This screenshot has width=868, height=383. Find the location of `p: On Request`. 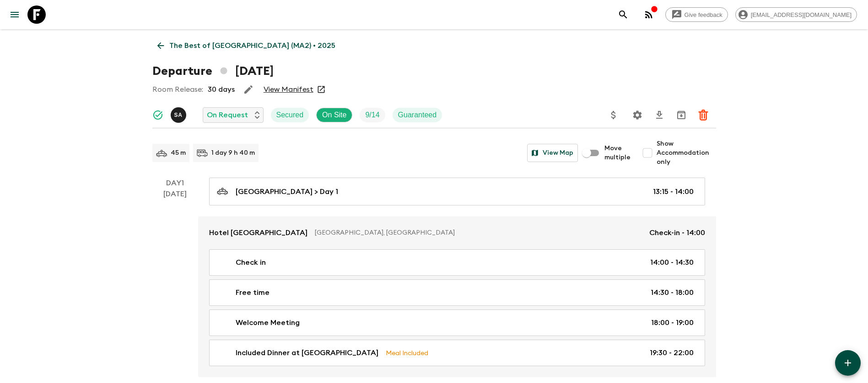

p: On Request is located at coordinates (227, 115).